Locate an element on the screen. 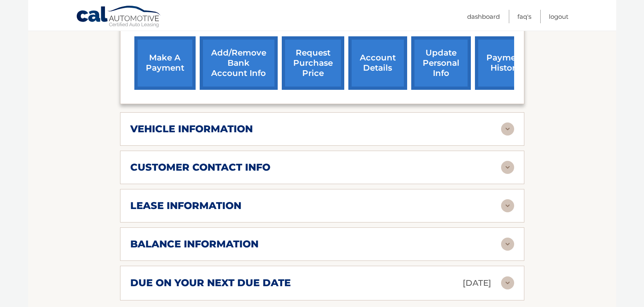 This screenshot has width=644, height=307. a: Add/Remove bank account info is located at coordinates (238, 63).